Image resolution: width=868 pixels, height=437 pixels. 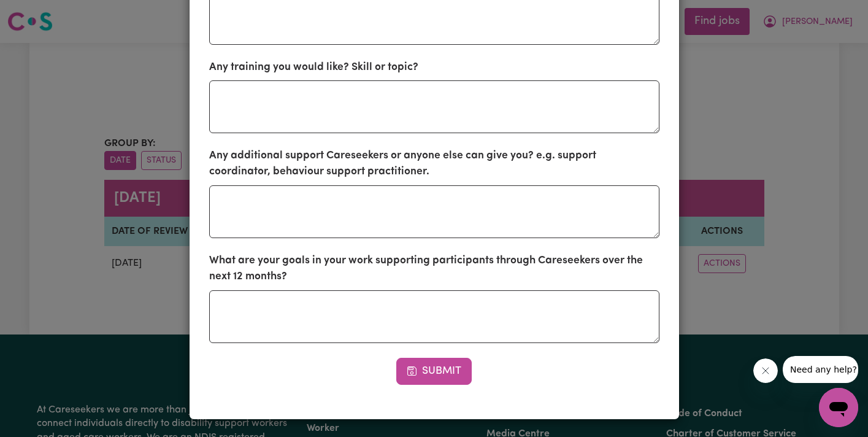 I want to click on button: Submit, so click(x=434, y=371).